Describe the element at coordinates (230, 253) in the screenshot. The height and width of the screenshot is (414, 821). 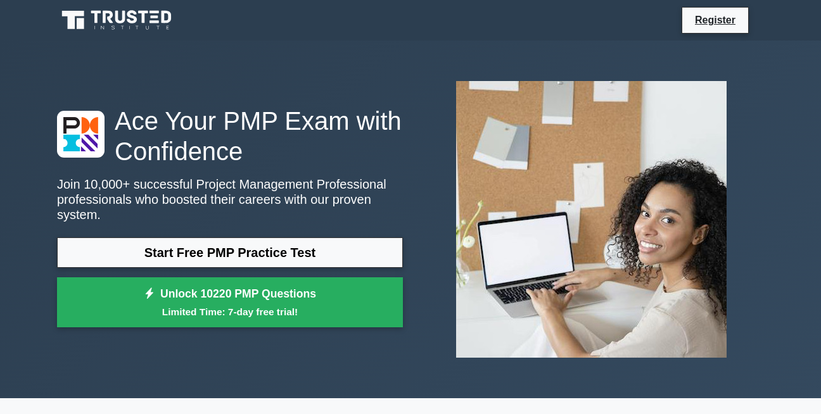
I see `a: Start Free PMP Practice Test` at that location.